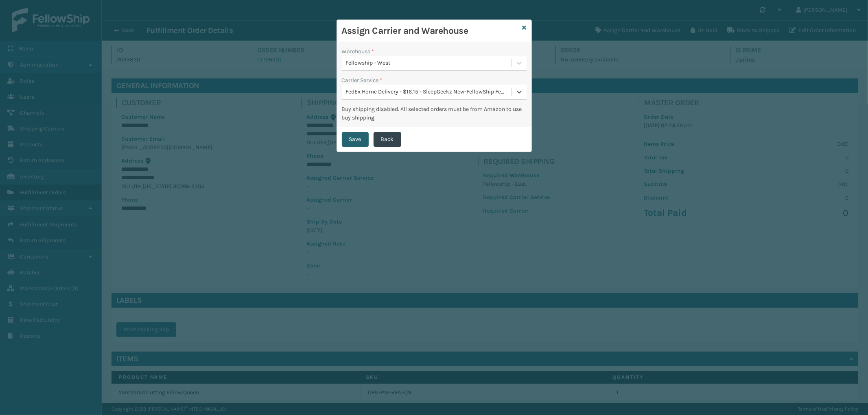 This screenshot has height=415, width=868. Describe the element at coordinates (429, 63) in the screenshot. I see `div: Fellowship - West` at that location.